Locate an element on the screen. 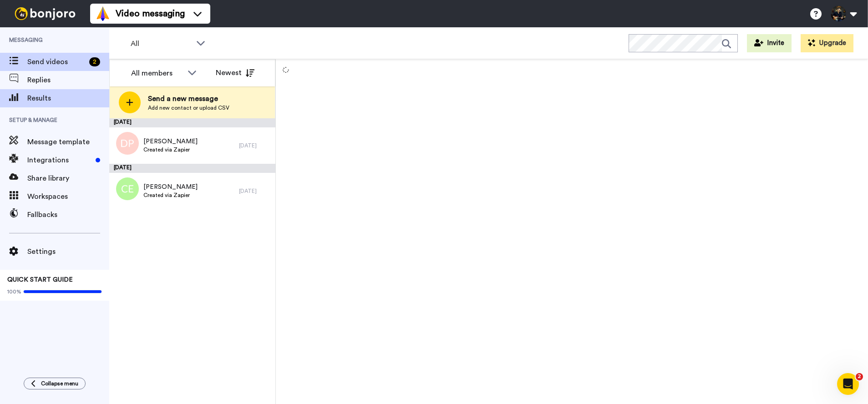  button: Collapse menu is located at coordinates (55, 383).